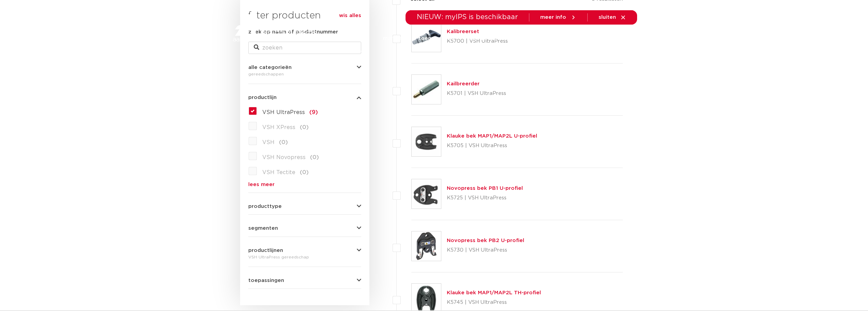 The width and height of the screenshot is (868, 311). I want to click on span: VSH UltraPress, so click(283, 112).